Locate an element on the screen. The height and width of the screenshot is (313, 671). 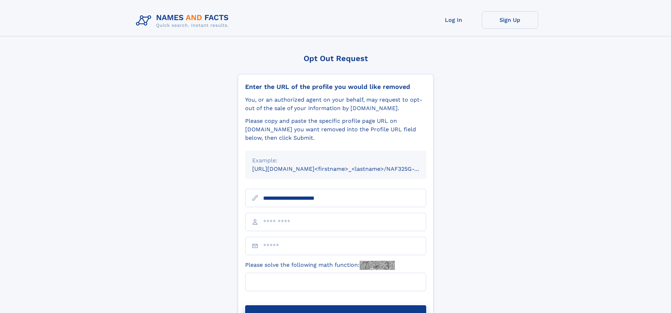
div: Example: is located at coordinates (336, 160).